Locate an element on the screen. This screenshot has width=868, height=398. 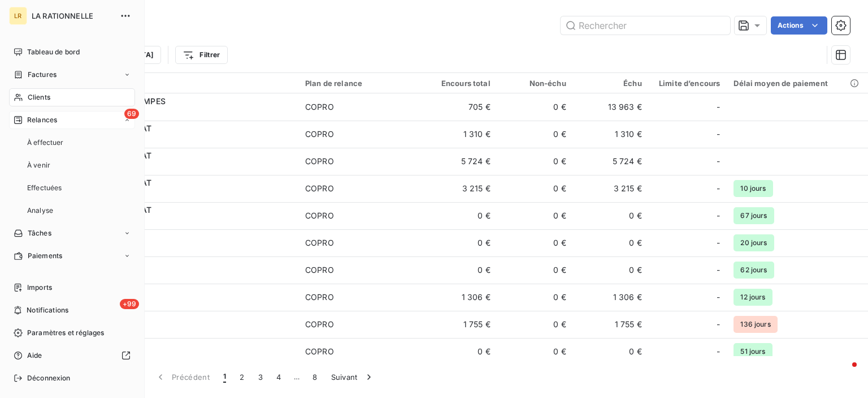
button: Actions is located at coordinates (799, 26).